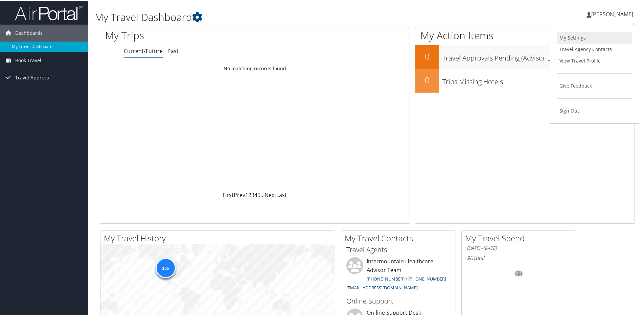 This screenshot has width=644, height=315. Describe the element at coordinates (228, 194) in the screenshot. I see `a: First` at that location.